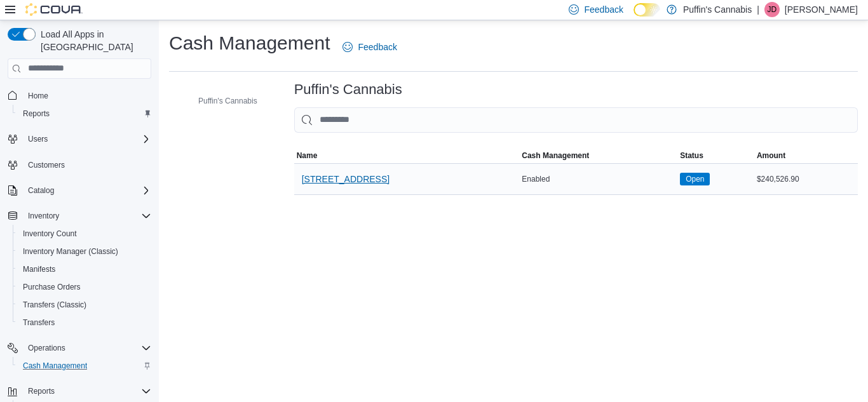 The height and width of the screenshot is (402, 868). Describe the element at coordinates (51, 288) in the screenshot. I see `a: Purchase Orders` at that location.